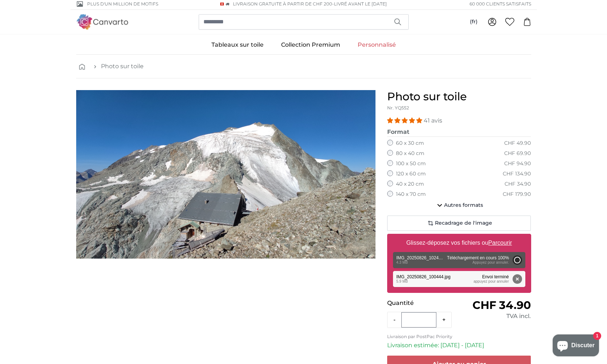 Image resolution: width=607 pixels, height=364 pixels. I want to click on button: Recadrage de l'image, so click(459, 223).